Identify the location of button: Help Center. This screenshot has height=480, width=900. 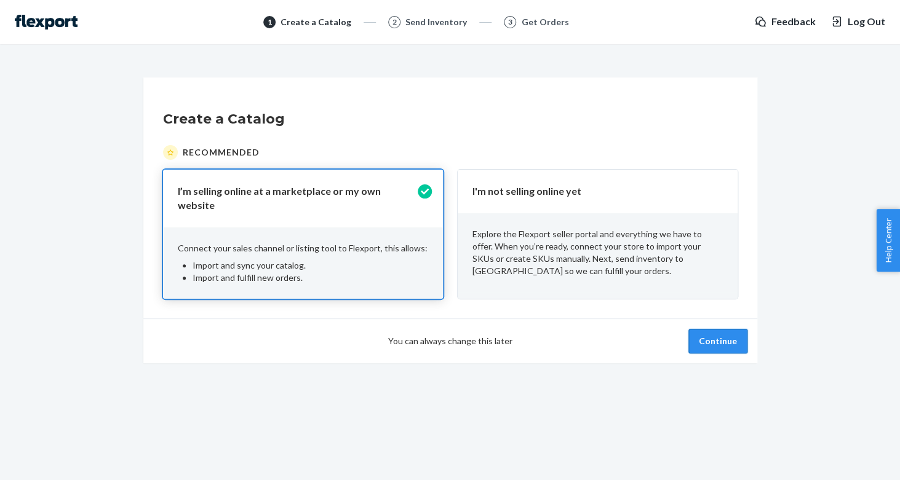
(888, 241).